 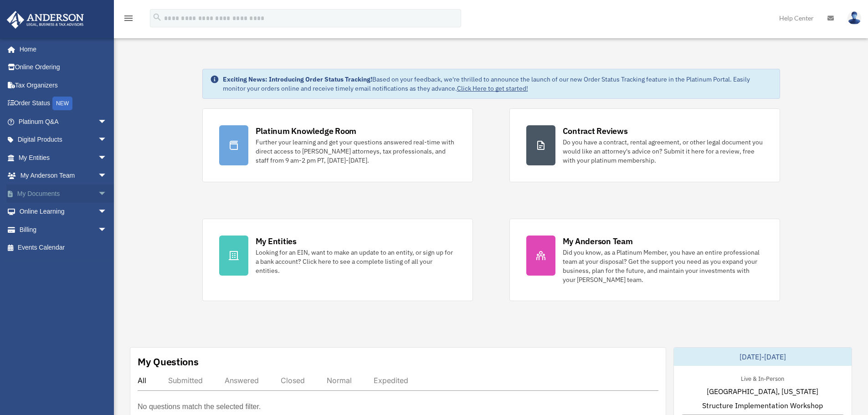 What do you see at coordinates (63, 67) in the screenshot?
I see `a: Online Ordering` at bounding box center [63, 67].